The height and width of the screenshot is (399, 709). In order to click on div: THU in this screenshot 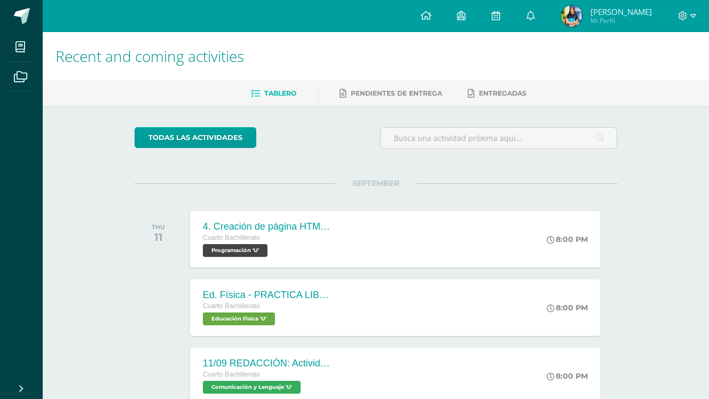, I will do `click(158, 227)`.